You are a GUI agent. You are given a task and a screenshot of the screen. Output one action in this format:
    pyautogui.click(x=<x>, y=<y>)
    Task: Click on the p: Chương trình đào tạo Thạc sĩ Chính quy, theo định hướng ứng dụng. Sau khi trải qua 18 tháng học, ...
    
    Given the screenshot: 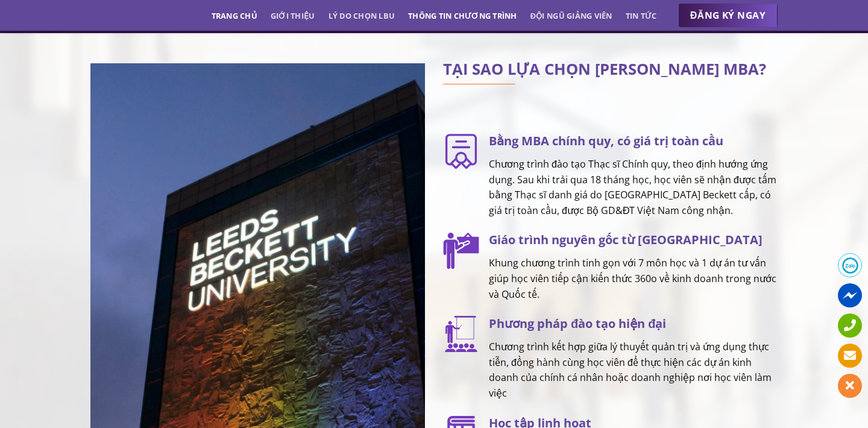 What is the action you would take?
    pyautogui.click(x=633, y=187)
    